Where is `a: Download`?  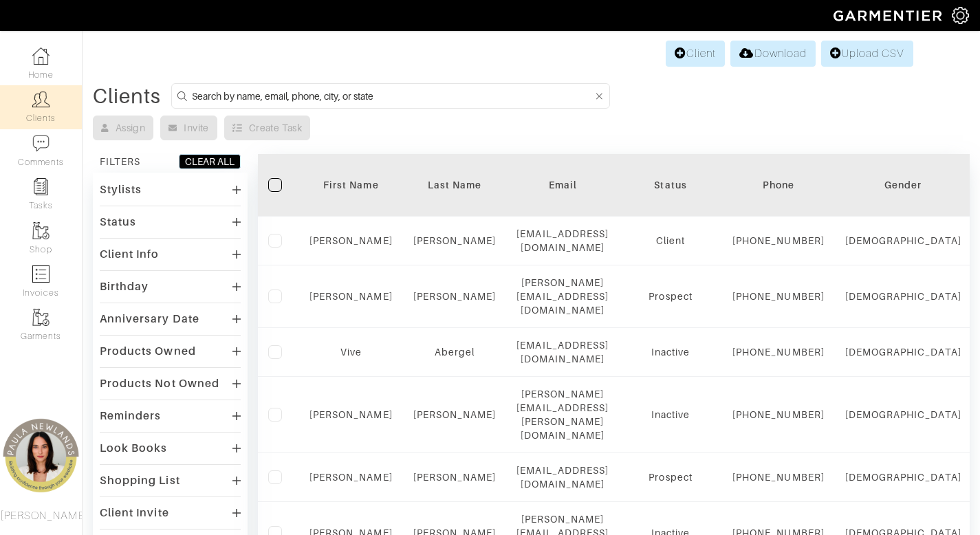 a: Download is located at coordinates (772, 54).